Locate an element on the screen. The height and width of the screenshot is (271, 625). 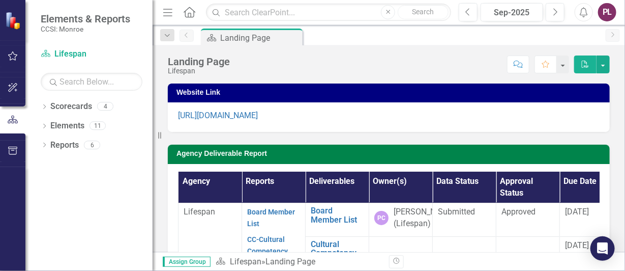
button: PL is located at coordinates (607, 12).